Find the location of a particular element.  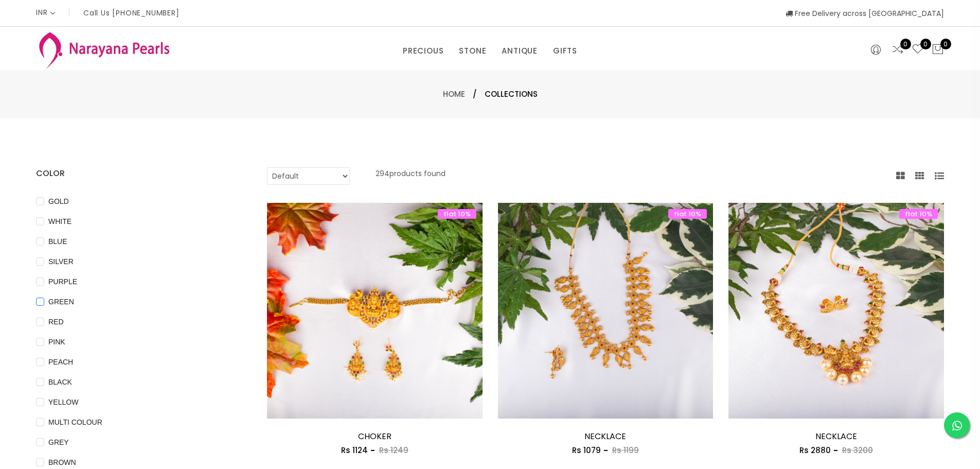

h4: COLOR is located at coordinates (136, 173).